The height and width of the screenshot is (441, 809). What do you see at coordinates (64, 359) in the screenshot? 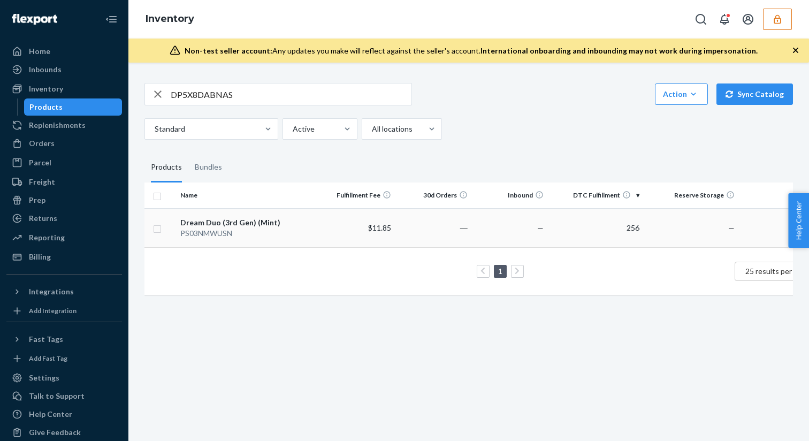
I see `a: Add Fast Tag` at bounding box center [64, 359].